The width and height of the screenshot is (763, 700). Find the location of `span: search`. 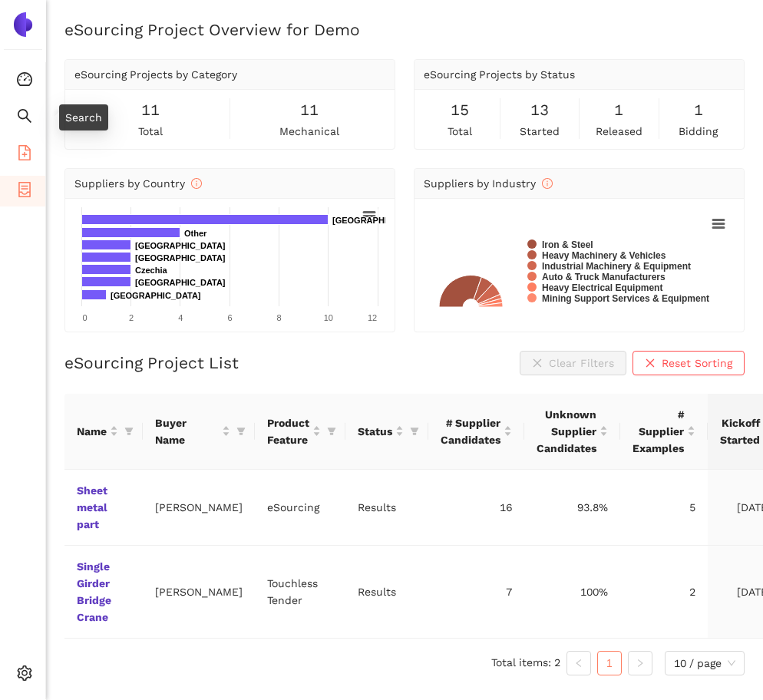

span: search is located at coordinates (25, 119).